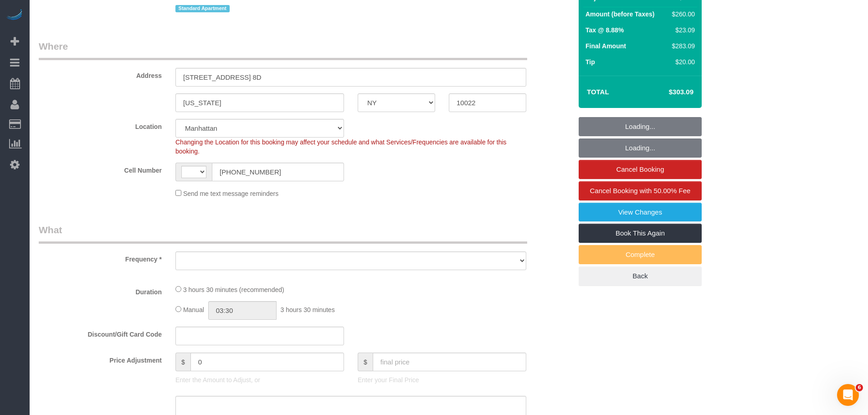 The height and width of the screenshot is (415, 868). I want to click on label: Address, so click(100, 74).